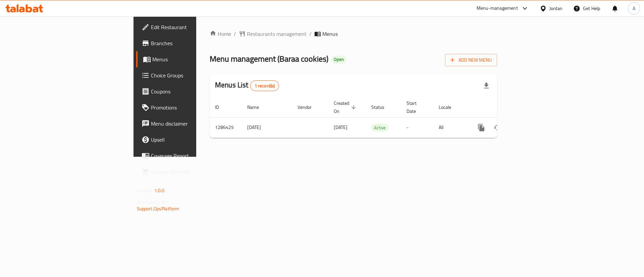 The width and height of the screenshot is (644, 277). I want to click on a: Coverage Report, so click(189, 156).